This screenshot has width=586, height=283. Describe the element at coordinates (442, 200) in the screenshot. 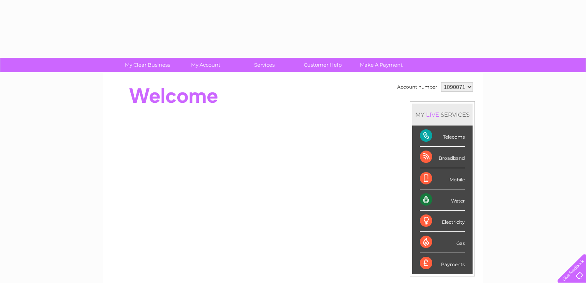

I see `div: Water` at that location.